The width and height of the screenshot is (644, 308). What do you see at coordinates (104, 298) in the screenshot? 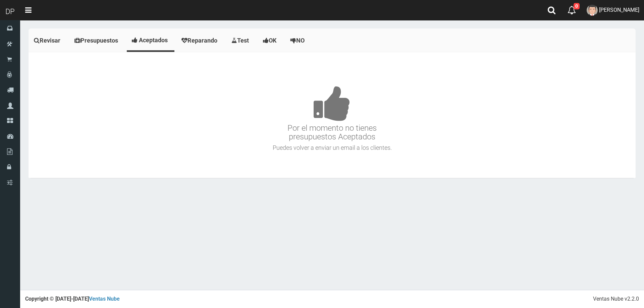
I see `a: Ventas Nube` at bounding box center [104, 298].